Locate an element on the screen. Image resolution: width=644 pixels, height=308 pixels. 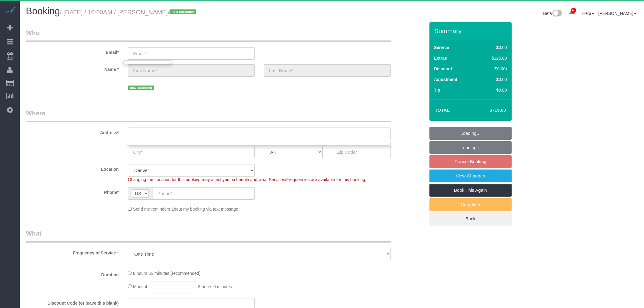
input: Email* is located at coordinates (191, 53).